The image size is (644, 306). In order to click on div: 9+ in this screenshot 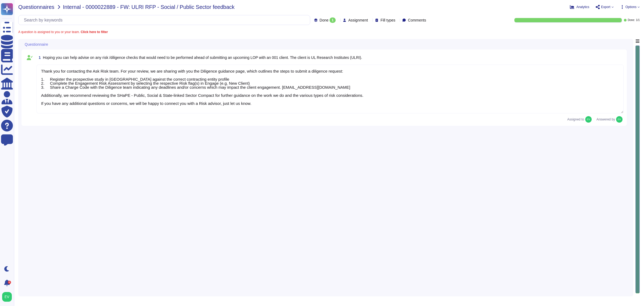, I will do `click(9, 282)`.